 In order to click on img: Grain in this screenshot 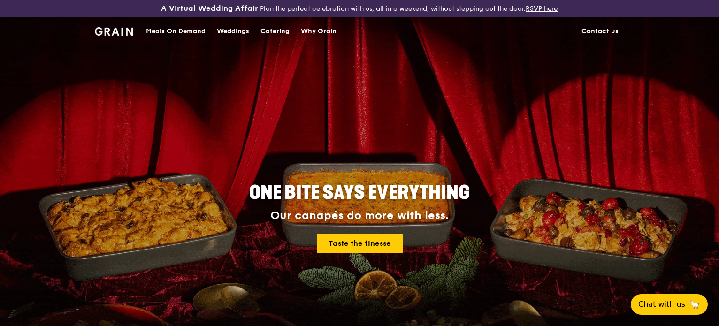, I will do `click(114, 31)`.